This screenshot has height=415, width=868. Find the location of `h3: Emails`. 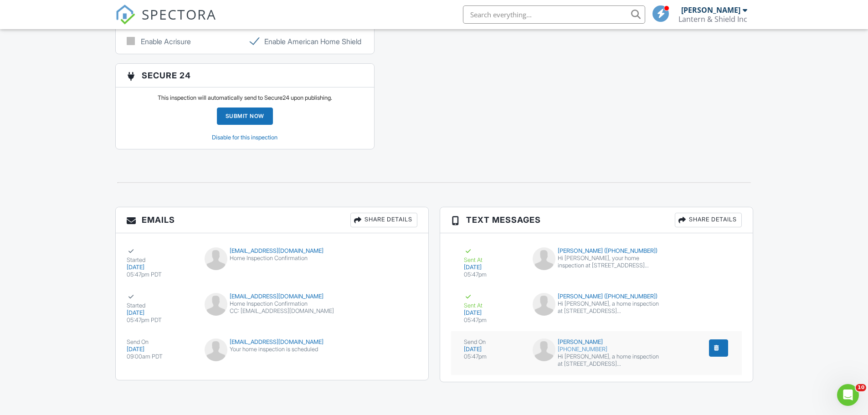

h3: Emails is located at coordinates (272, 220).